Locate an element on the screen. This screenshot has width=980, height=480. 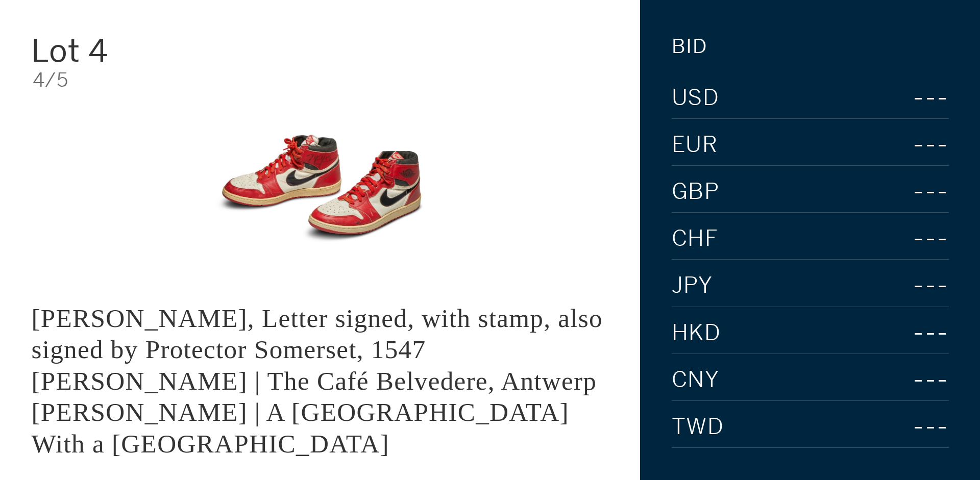
div: Lot 4 is located at coordinates (127, 51).